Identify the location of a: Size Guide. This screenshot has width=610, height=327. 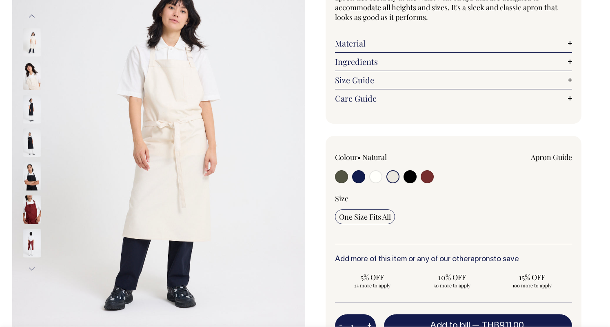
(454, 80).